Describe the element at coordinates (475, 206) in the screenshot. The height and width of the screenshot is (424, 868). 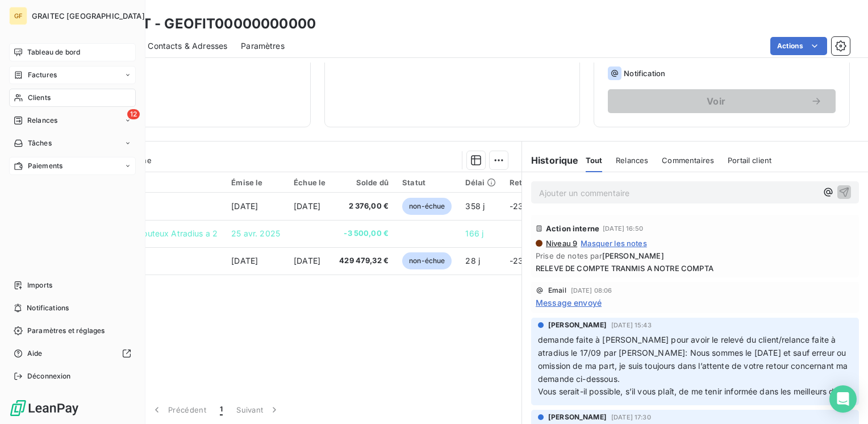
I see `span: 358 j` at that location.